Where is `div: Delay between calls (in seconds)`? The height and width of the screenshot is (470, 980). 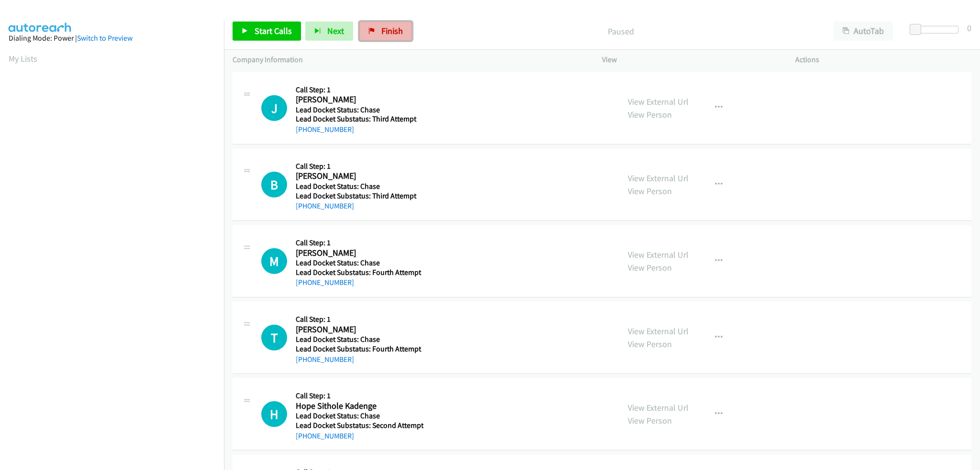
div: Delay between calls (in seconds) is located at coordinates (936, 30).